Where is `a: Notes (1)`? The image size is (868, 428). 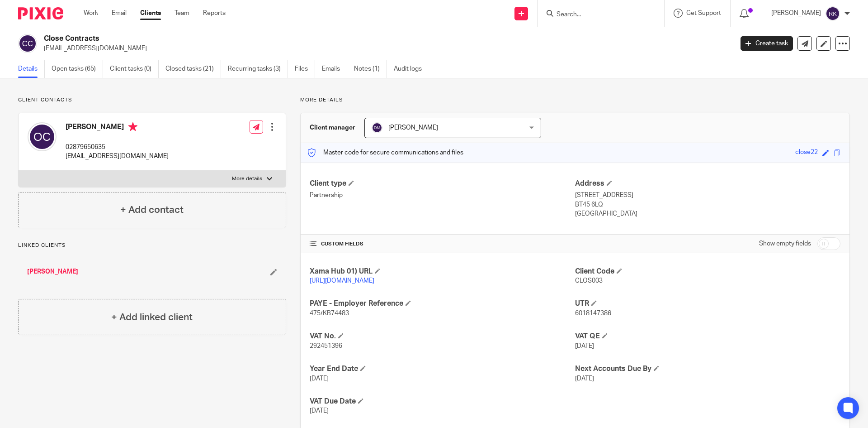 a: Notes (1) is located at coordinates (370, 69).